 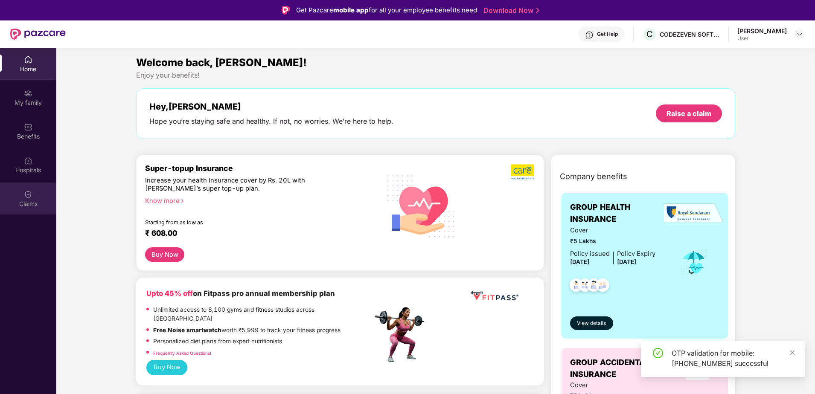 What do you see at coordinates (689, 113) in the screenshot?
I see `div: Raise a claim` at bounding box center [689, 113].